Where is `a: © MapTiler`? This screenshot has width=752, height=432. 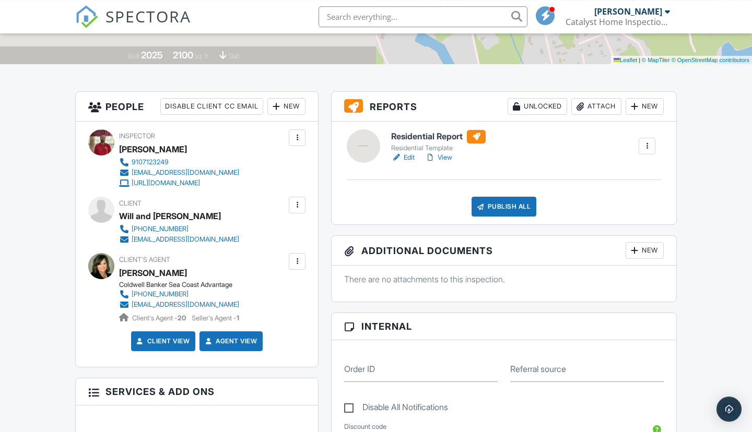 a: © MapTiler is located at coordinates (656, 60).